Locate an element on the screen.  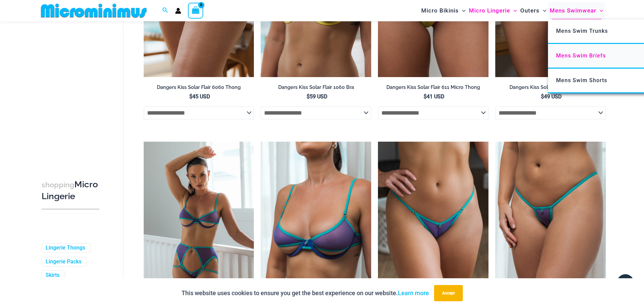
span: Micro Bikinis is located at coordinates (440, 11).